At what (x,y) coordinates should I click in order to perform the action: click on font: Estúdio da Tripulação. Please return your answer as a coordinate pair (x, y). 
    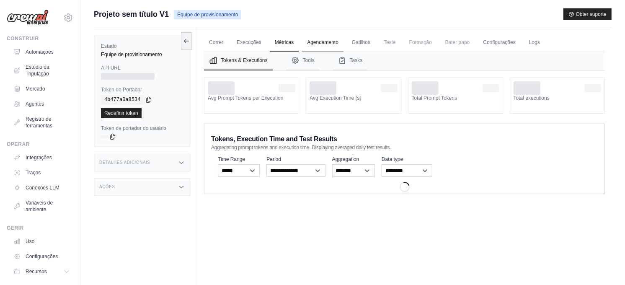
    Looking at the image, I should click on (48, 70).